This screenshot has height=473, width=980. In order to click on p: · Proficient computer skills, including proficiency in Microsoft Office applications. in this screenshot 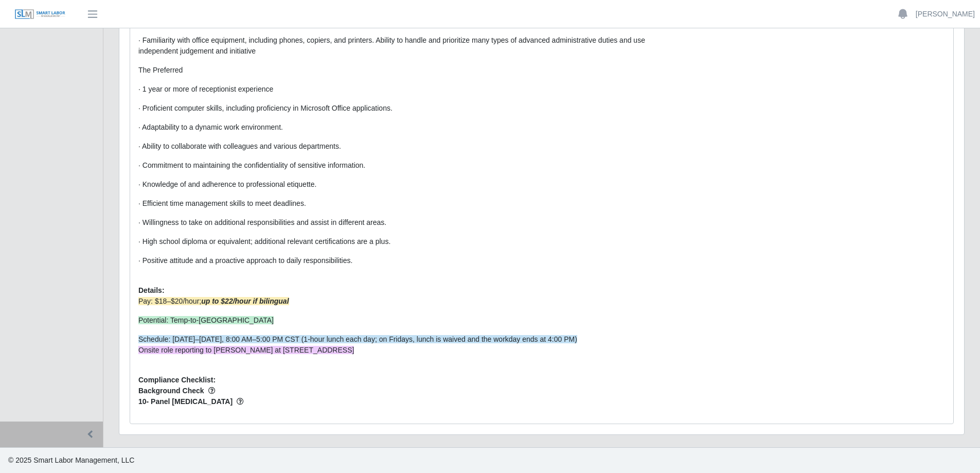, I will do `click(405, 108)`.